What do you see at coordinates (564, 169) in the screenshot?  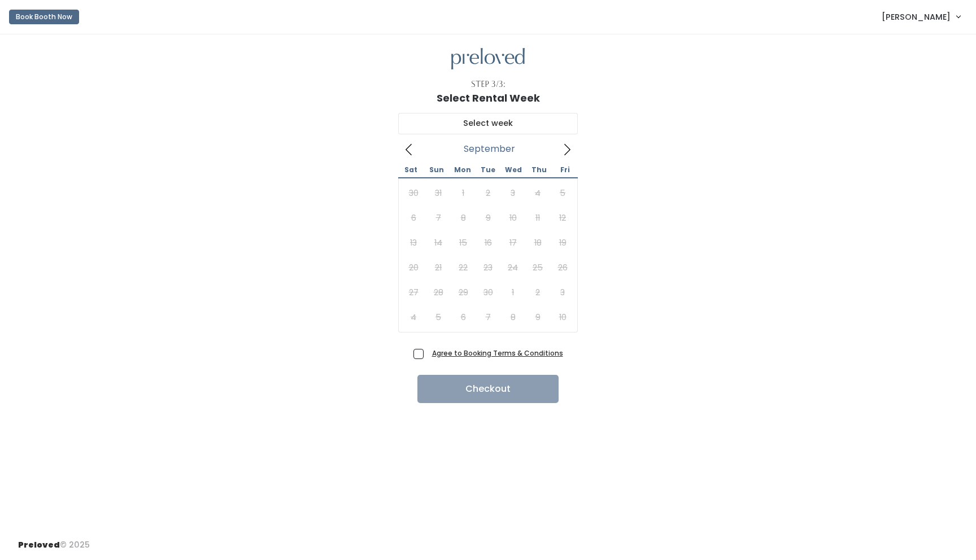 I see `span: Fri` at bounding box center [564, 169].